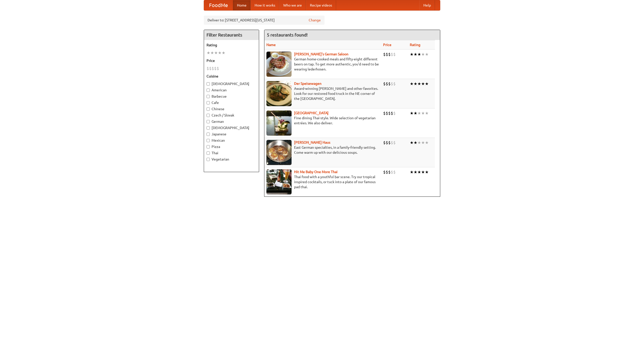 Image resolution: width=644 pixels, height=356 pixels. What do you see at coordinates (316, 172) in the screenshot?
I see `b: Hit Me Baby One More Thai` at bounding box center [316, 172].